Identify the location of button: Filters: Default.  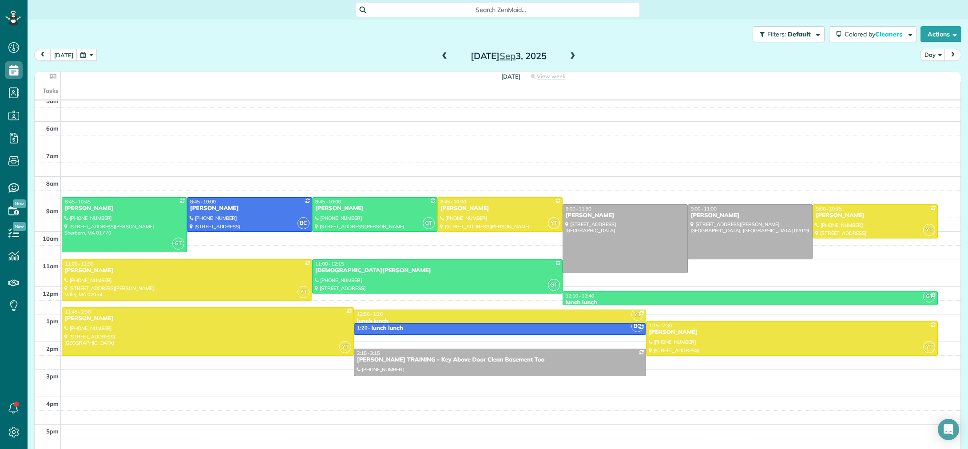
(788, 34).